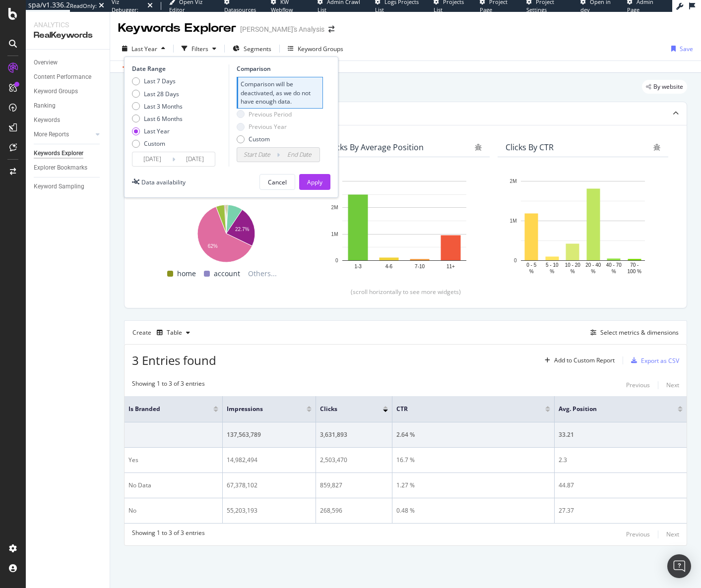  Describe the element at coordinates (357, 267) in the screenshot. I see `text: 1-3` at that location.